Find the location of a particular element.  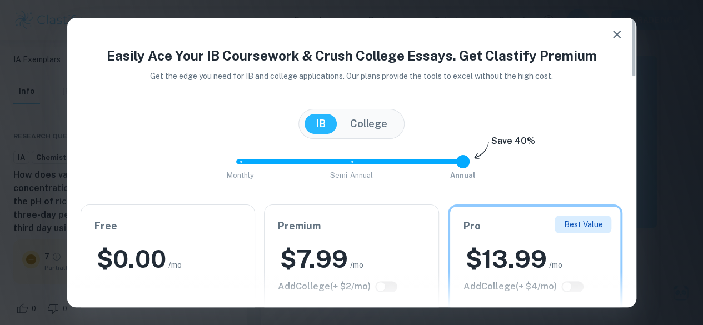

h6: Premium is located at coordinates (351, 226).